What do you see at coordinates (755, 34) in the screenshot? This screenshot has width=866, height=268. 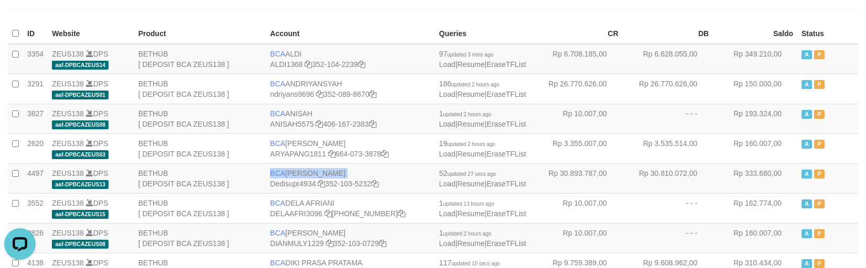 I see `th: Saldo` at bounding box center [755, 34].